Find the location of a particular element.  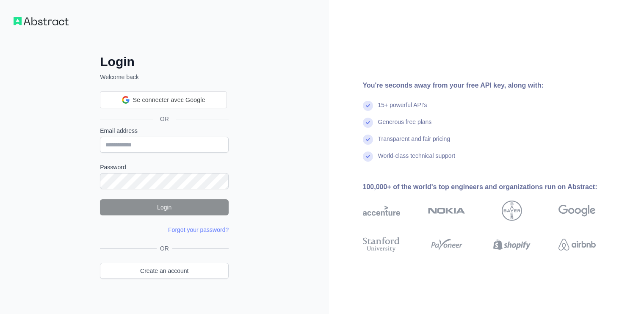

img: nokia is located at coordinates (447, 211).